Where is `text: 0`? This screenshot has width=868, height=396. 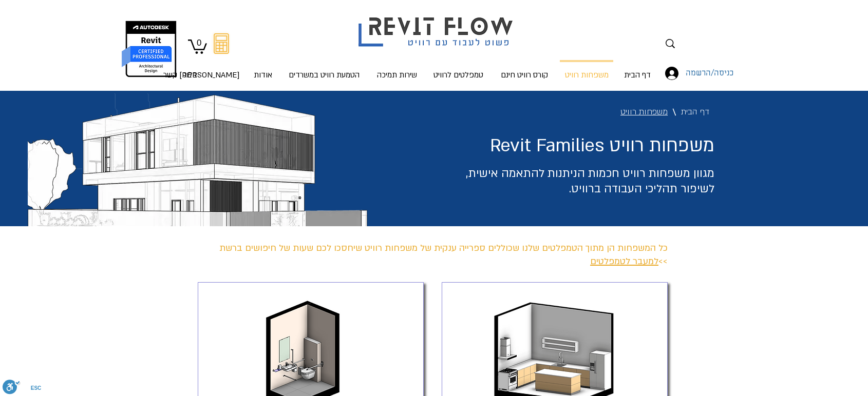 text: 0 is located at coordinates (199, 42).